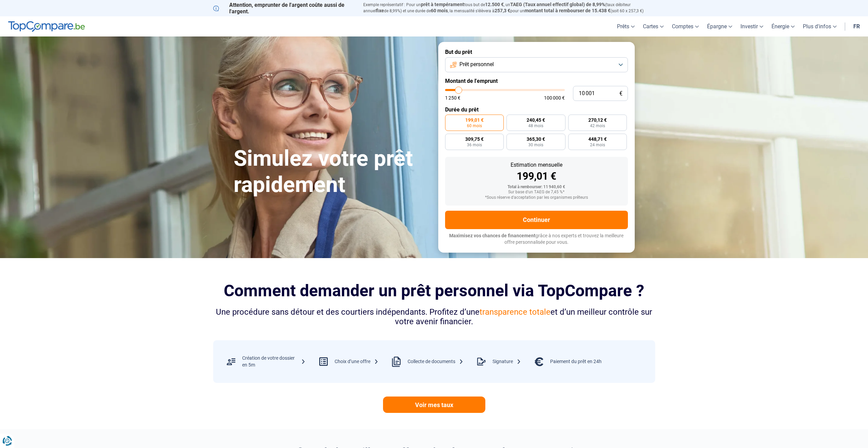 Image resolution: width=868 pixels, height=448 pixels. What do you see at coordinates (356, 362) in the screenshot?
I see `div: Choix d’une offre` at bounding box center [356, 362].